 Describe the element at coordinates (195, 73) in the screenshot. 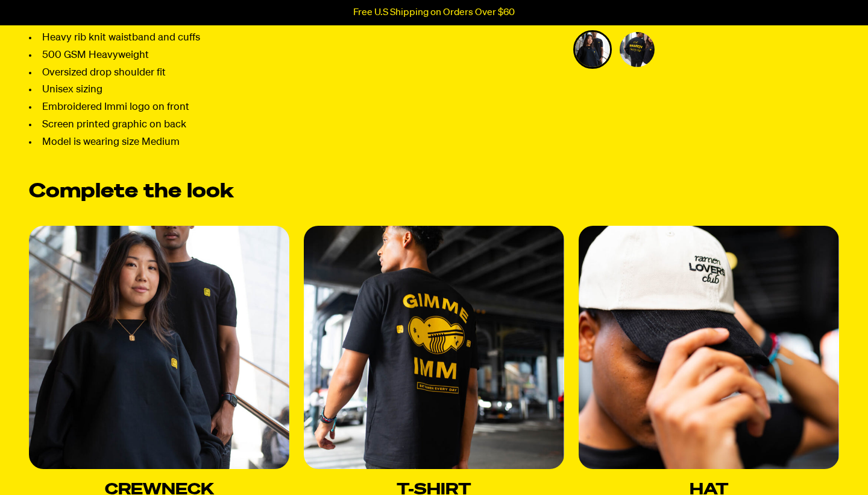

I see `li: Oversized drop shoulder fit` at that location.